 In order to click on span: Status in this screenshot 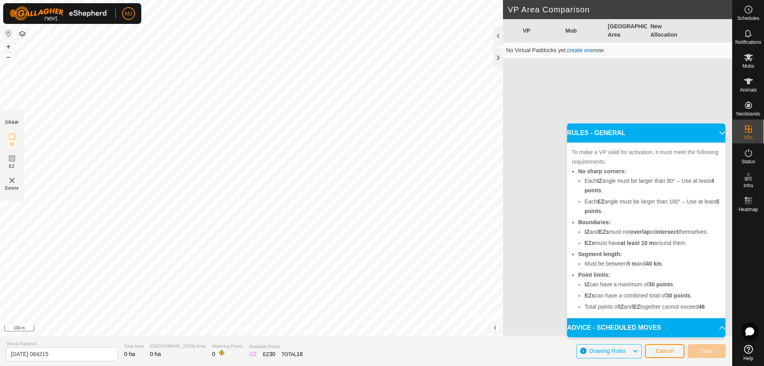, I will do `click(748, 162)`.